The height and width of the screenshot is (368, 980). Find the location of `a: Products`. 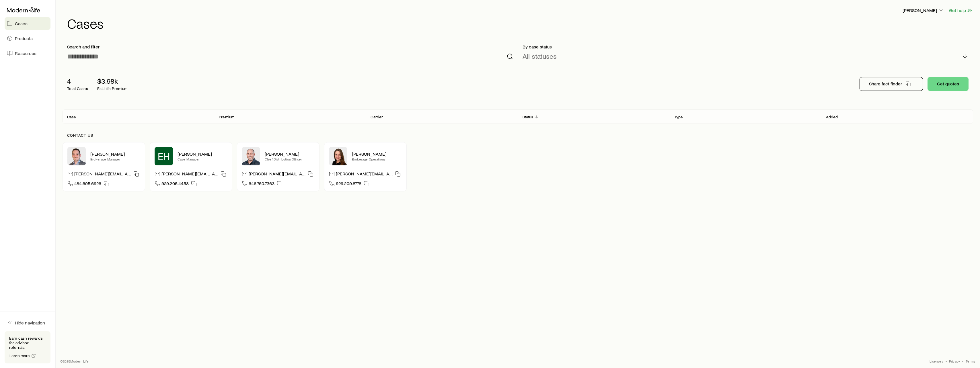

a: Products is located at coordinates (28, 38).